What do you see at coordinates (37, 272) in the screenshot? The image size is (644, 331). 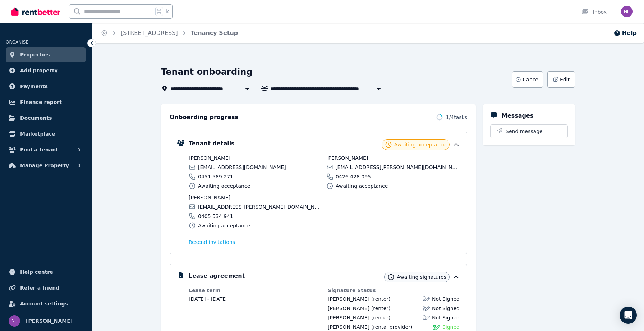 I see `span: Help centre` at bounding box center [37, 272].